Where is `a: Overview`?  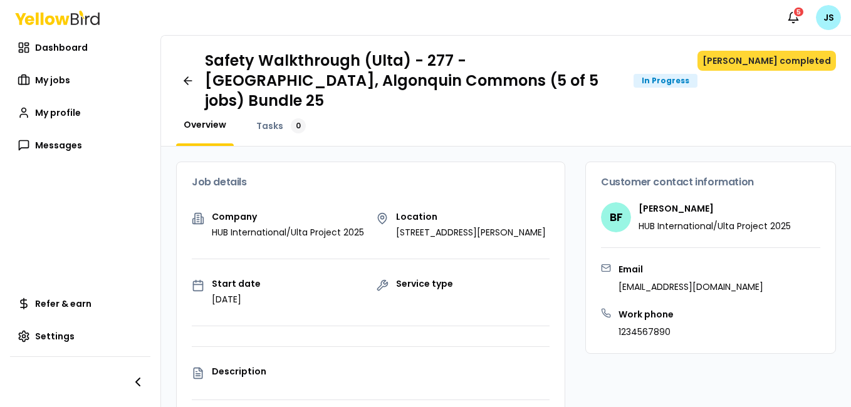
a: Overview is located at coordinates (205, 125).